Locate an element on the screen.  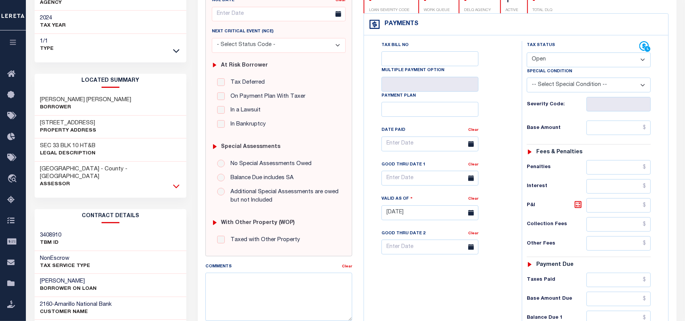
h6: Payment due is located at coordinates (555, 265).